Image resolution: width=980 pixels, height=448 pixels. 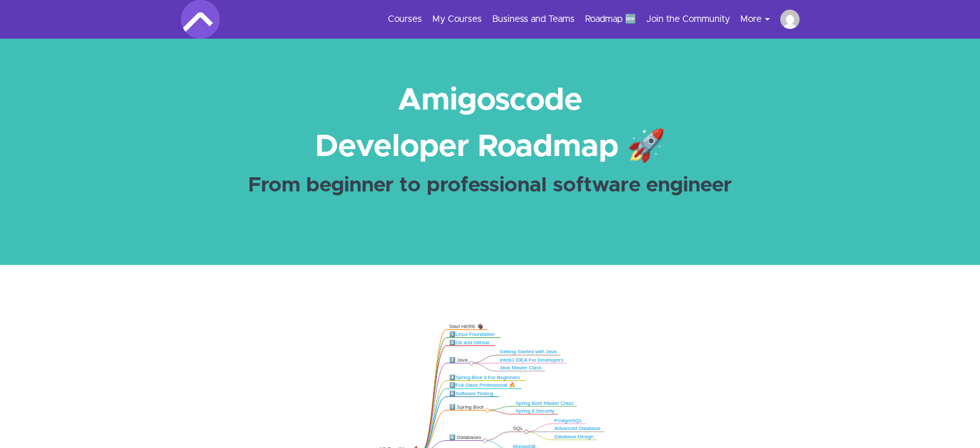 What do you see at coordinates (535, 410) in the screenshot?
I see `a: Spring 6 Security` at bounding box center [535, 410].